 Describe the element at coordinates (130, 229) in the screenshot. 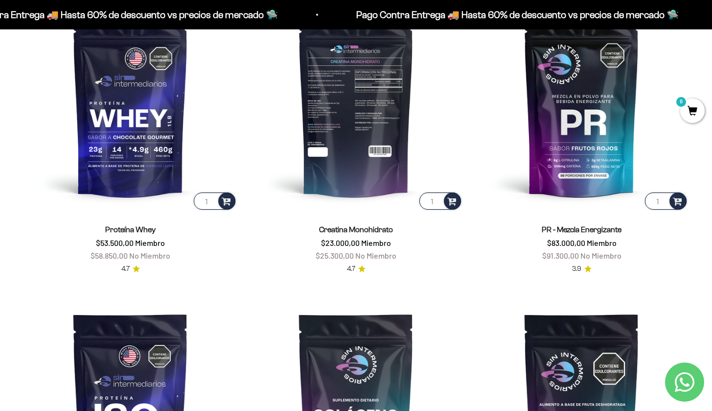

I see `a: Proteína Whey` at that location.